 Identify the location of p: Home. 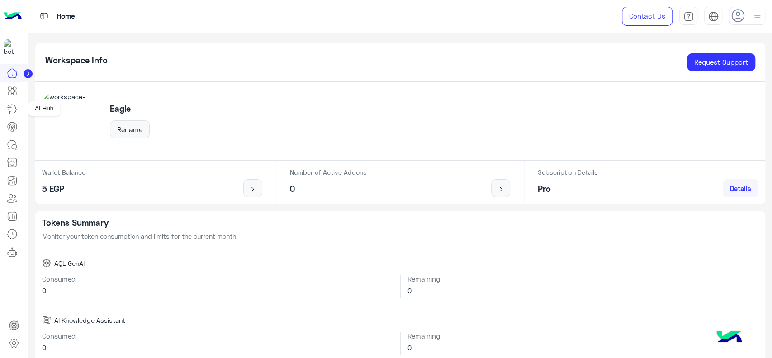
(66, 16).